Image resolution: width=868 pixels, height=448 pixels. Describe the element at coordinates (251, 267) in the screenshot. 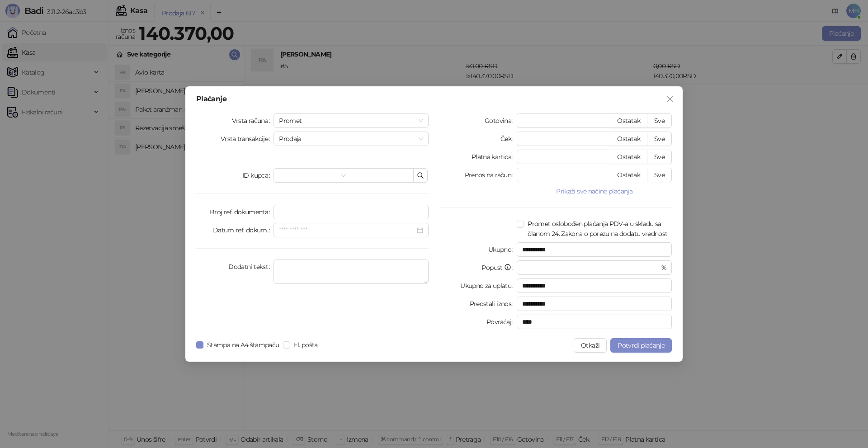

I see `label: Dodatni tekst` at that location.